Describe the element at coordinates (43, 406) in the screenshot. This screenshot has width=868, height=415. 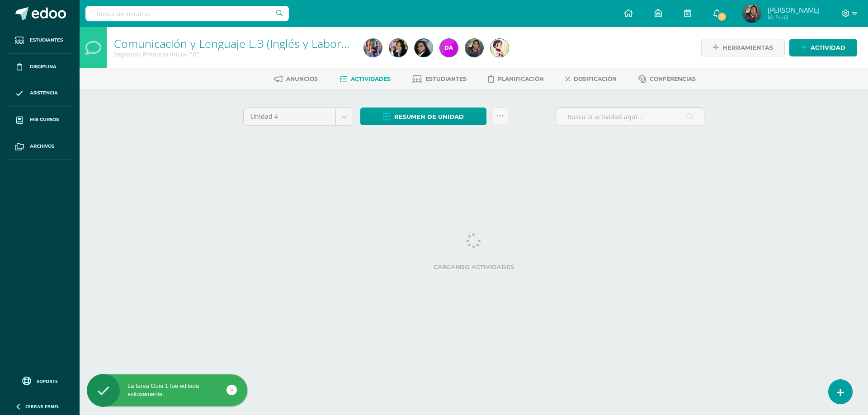
I see `span: Cerrar panel` at that location.